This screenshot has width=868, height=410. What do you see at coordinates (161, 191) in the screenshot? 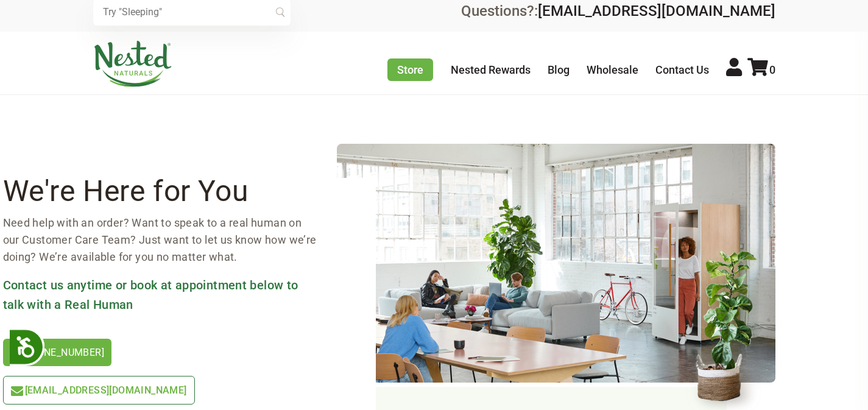
I see `h2: We're Here for You` at bounding box center [161, 191].